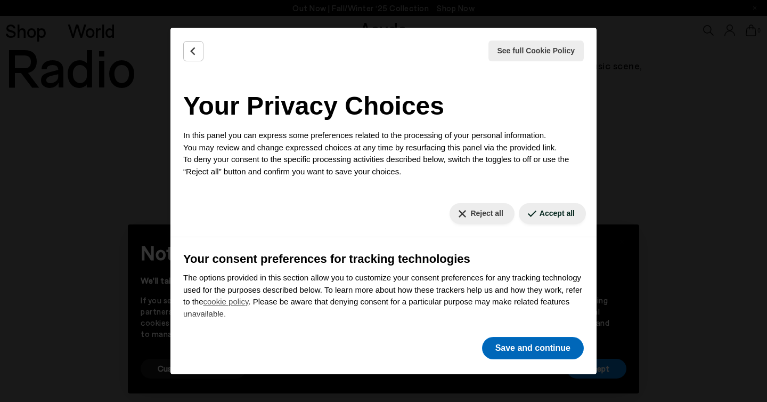 Image resolution: width=767 pixels, height=402 pixels. Describe the element at coordinates (193, 51) in the screenshot. I see `button: Back` at that location.